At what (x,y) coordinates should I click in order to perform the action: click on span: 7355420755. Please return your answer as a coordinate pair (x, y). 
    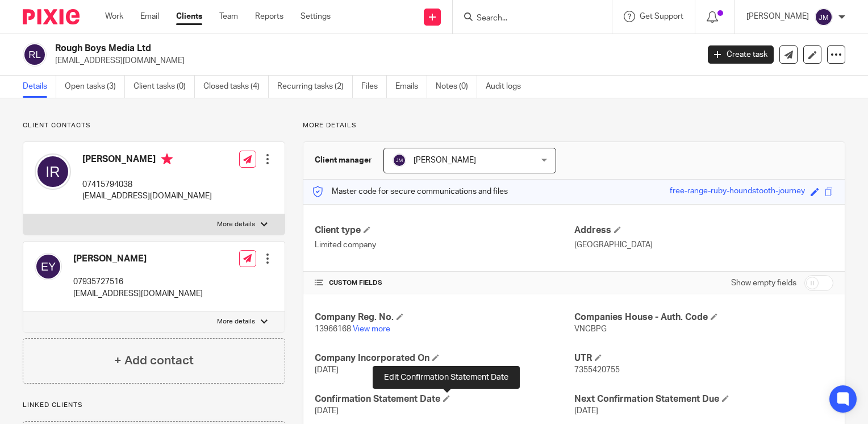
    Looking at the image, I should click on (597, 370).